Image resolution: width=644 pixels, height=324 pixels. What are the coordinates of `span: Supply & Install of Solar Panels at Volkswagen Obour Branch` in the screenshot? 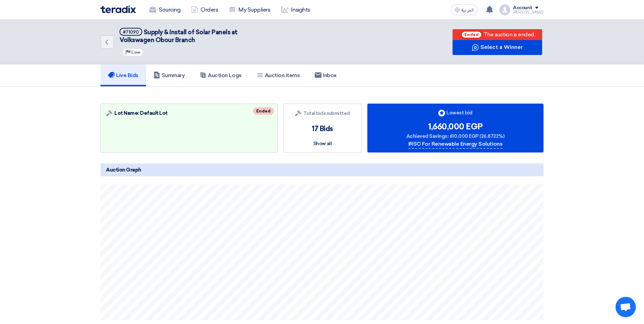 It's located at (178, 36).